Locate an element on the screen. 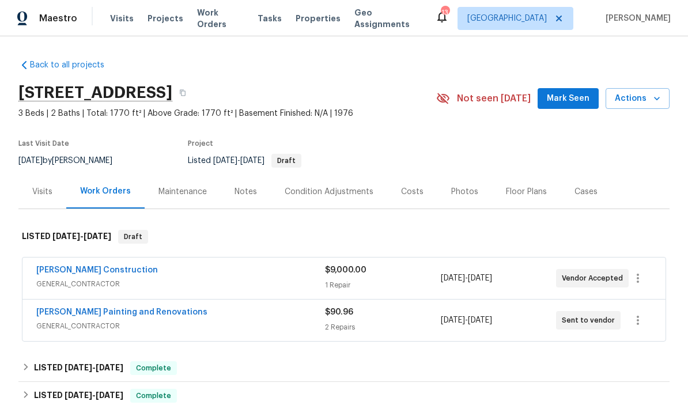 Image resolution: width=688 pixels, height=409 pixels. button: Copy Address is located at coordinates (183, 93).